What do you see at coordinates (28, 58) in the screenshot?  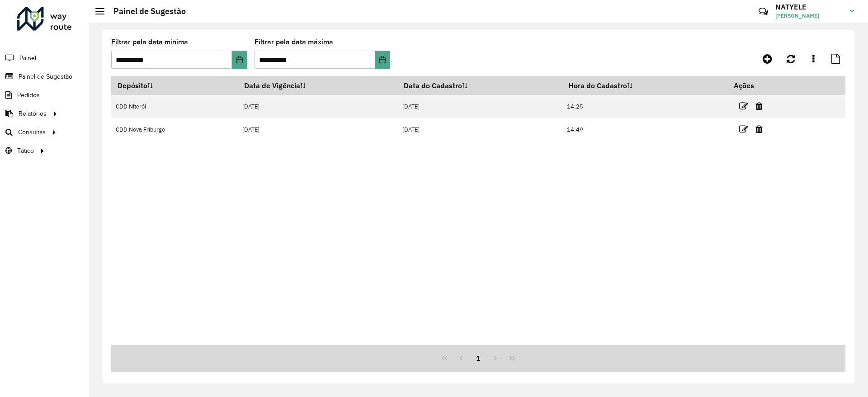 I see `span: Painel` at bounding box center [28, 58].